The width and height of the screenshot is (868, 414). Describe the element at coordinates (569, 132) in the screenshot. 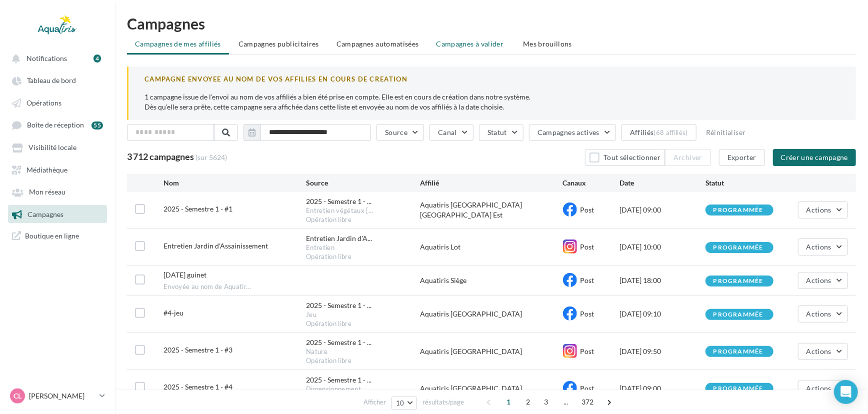

I see `span: Campagnes actives` at that location.